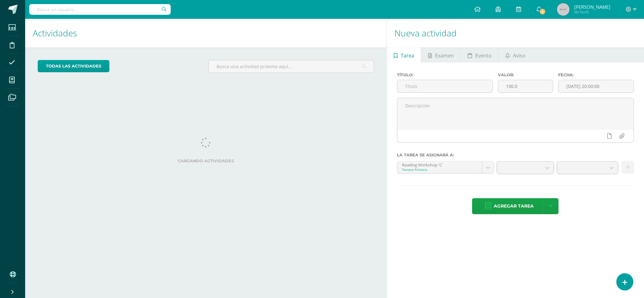 This screenshot has height=298, width=644. What do you see at coordinates (519, 56) in the screenshot?
I see `span: Aviso` at bounding box center [519, 56].